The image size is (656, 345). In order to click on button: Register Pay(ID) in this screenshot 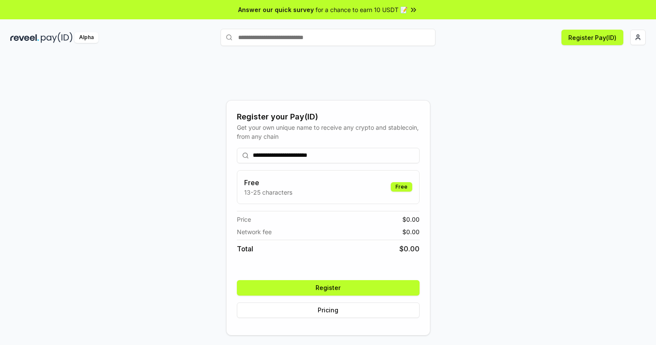, I will do `click(593, 37)`.